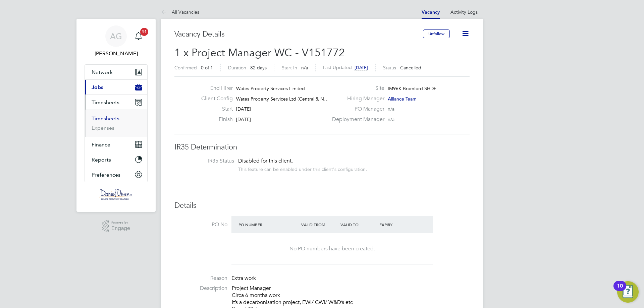  What do you see at coordinates (102, 72) in the screenshot?
I see `span: Network` at bounding box center [102, 72].